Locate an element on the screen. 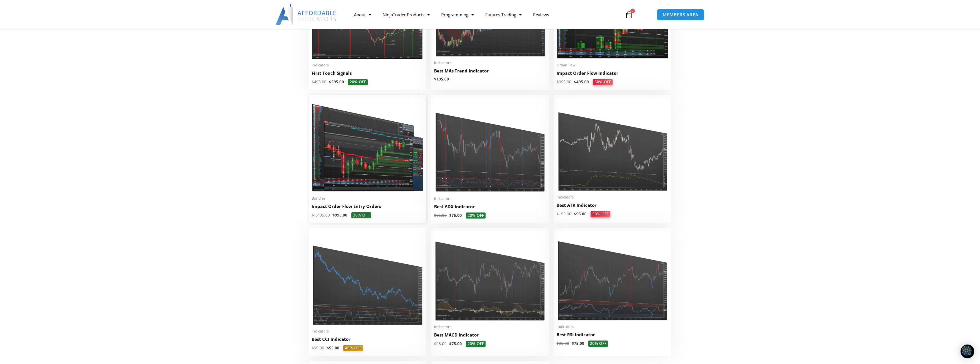 The image size is (980, 364). h2: Impact Order Flow Entry Orders is located at coordinates (368, 206).